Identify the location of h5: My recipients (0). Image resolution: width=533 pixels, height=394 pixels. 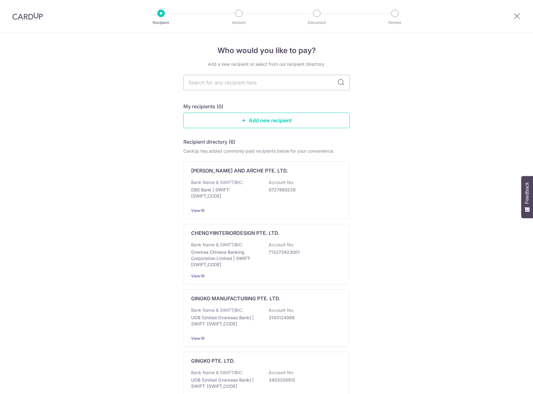
(203, 106).